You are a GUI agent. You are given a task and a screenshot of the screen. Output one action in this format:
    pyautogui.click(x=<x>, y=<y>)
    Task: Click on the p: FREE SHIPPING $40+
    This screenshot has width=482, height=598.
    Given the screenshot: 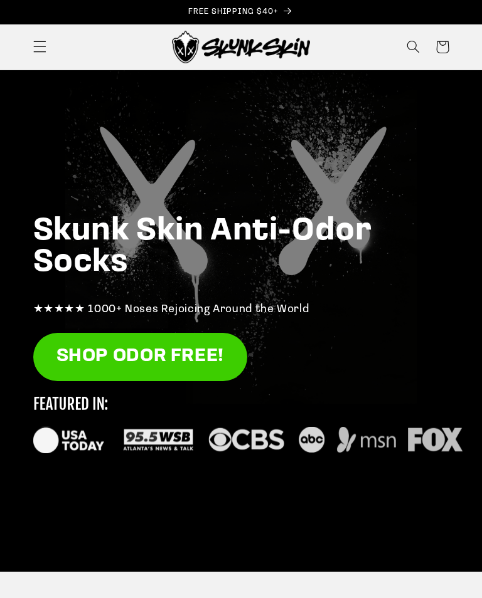 What is the action you would take?
    pyautogui.click(x=241, y=12)
    